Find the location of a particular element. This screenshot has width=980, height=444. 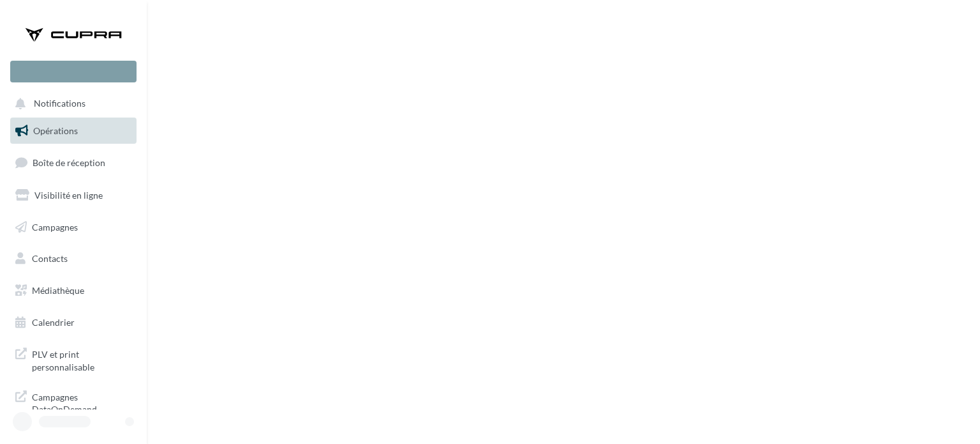

a: Boîte de réception is located at coordinates (73, 162).